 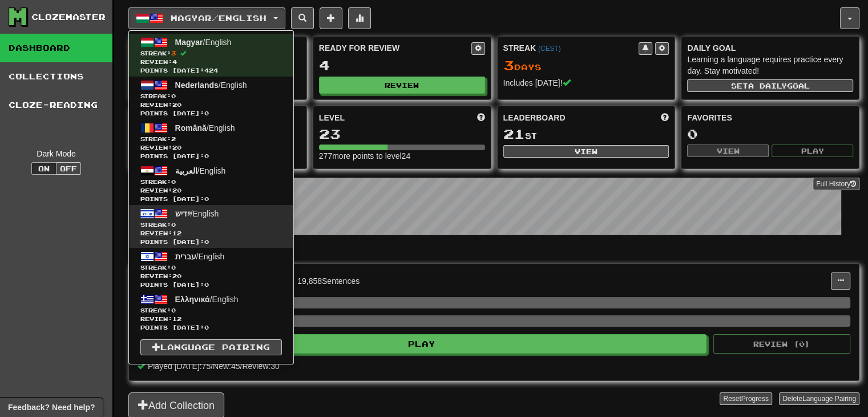 I want to click on span: Review: 30, so click(x=260, y=367).